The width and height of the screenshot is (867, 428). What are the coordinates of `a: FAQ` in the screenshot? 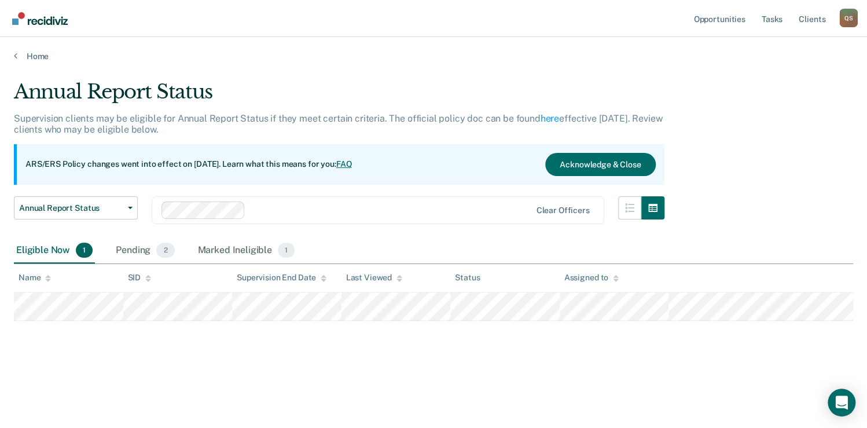 It's located at (344, 164).